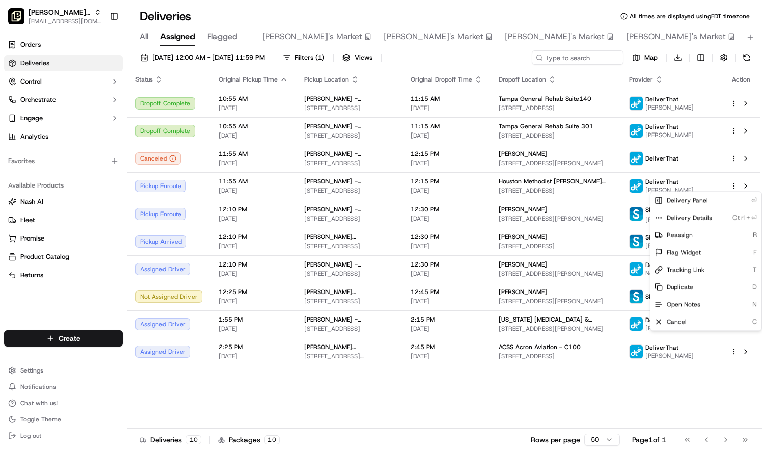  I want to click on span: Delivery Details, so click(689, 217).